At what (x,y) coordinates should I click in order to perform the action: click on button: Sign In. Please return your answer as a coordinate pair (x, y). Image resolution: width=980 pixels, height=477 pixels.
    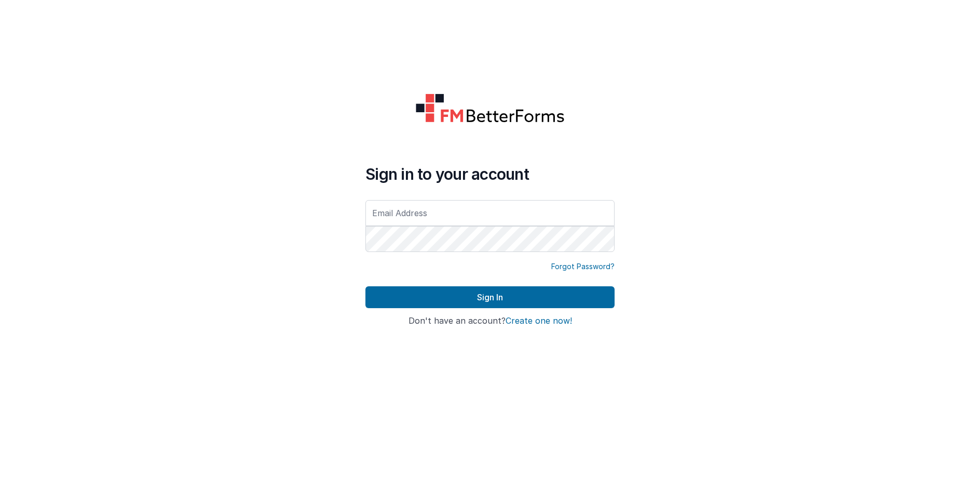
    Looking at the image, I should click on (490, 297).